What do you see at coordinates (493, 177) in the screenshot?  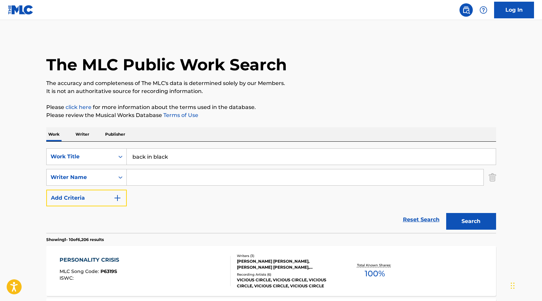 I see `img: Delete Criterion` at bounding box center [493, 177].